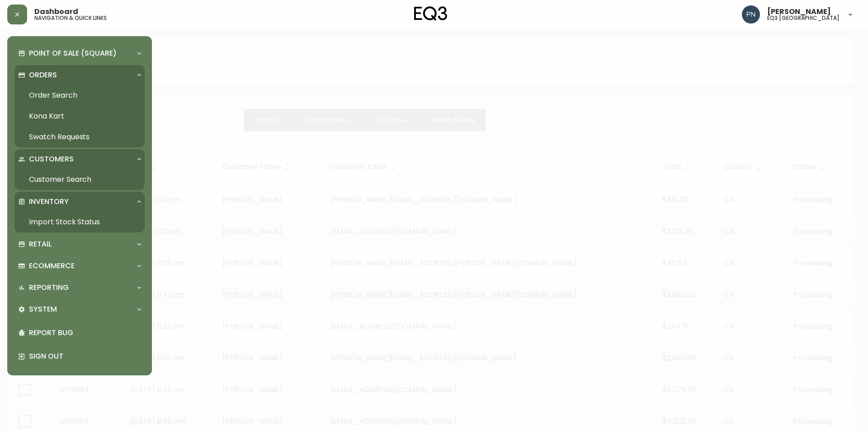  What do you see at coordinates (79, 75) in the screenshot?
I see `div: Orders` at bounding box center [79, 75].